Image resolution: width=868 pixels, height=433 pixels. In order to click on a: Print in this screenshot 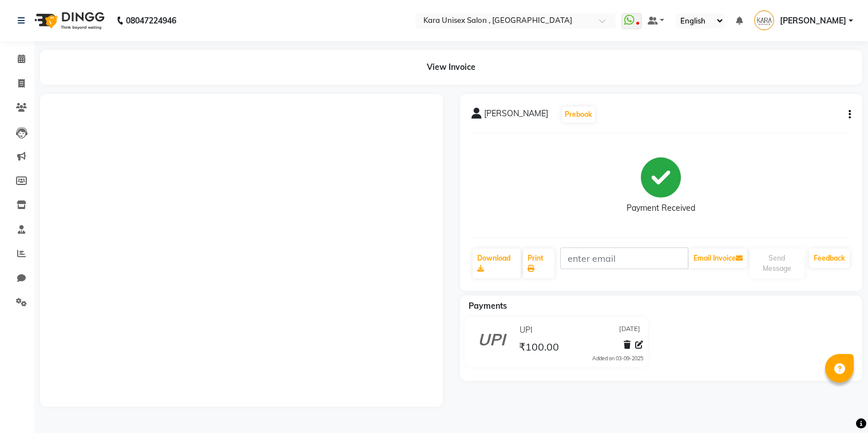, I will do `click(539, 263)`.